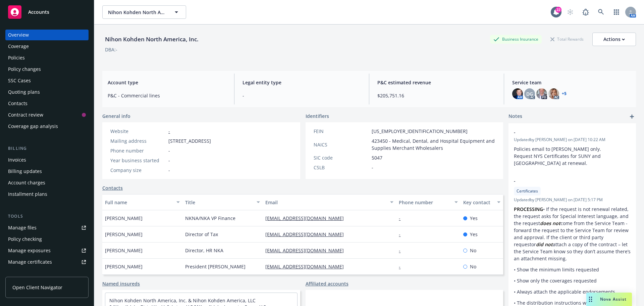  Describe the element at coordinates (478, 202) in the screenshot. I see `div: Key contact` at that location.